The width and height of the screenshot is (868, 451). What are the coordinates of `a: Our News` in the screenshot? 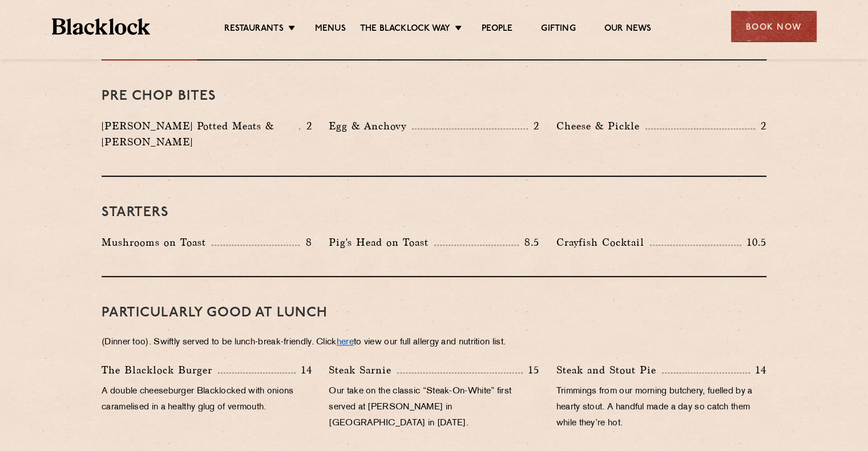 It's located at (628, 30).